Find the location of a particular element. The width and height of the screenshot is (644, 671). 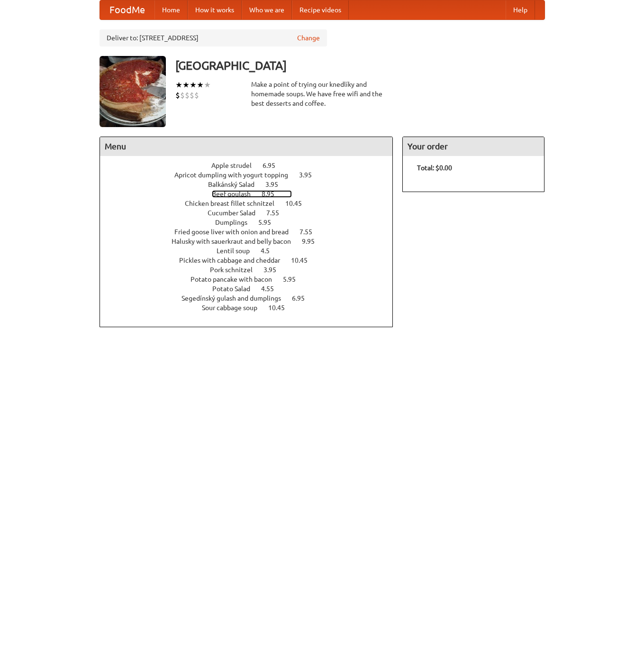

span: Apple strudel is located at coordinates (236, 166).